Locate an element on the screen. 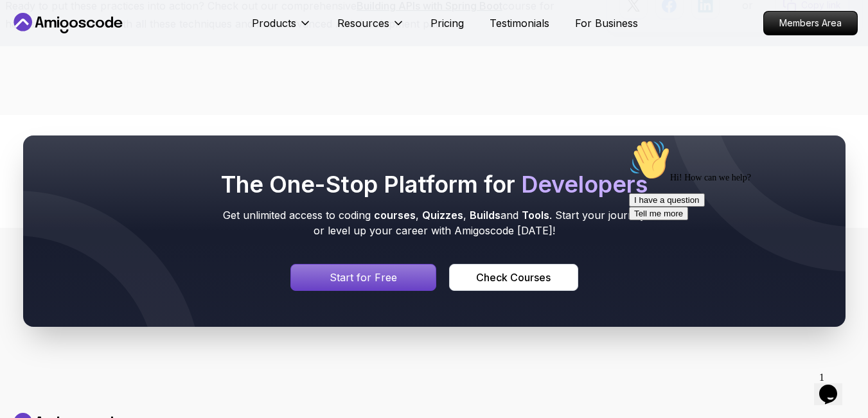  button: I have a question is located at coordinates (43, 65).